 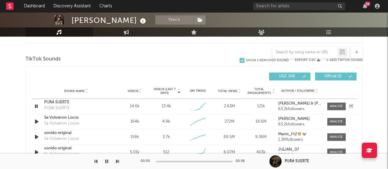 What do you see at coordinates (227, 91) in the screenshot?
I see `span: Total Views` at bounding box center [227, 91].